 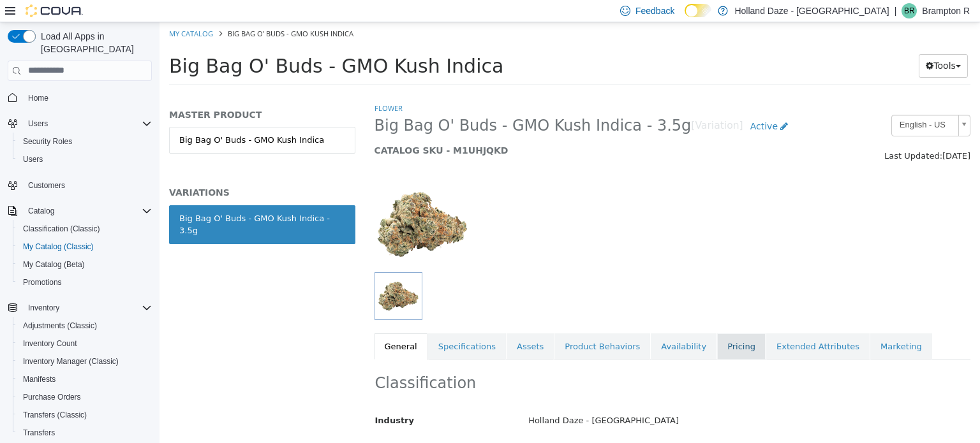 What do you see at coordinates (523, 325) in the screenshot?
I see `a: Availability` at bounding box center [523, 325].